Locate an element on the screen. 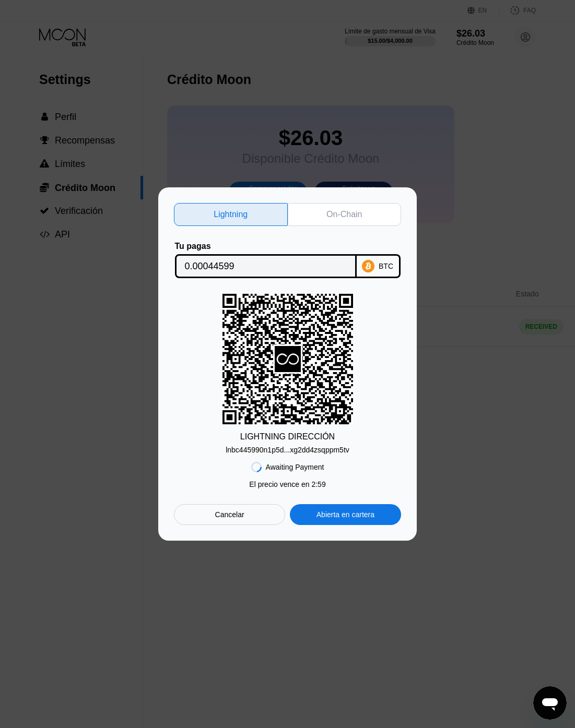 This screenshot has height=728, width=575. div: Abierta en cartera is located at coordinates (345, 515).